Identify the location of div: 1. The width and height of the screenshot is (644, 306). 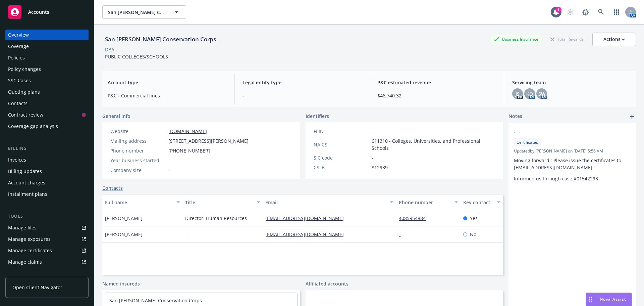
(559, 8).